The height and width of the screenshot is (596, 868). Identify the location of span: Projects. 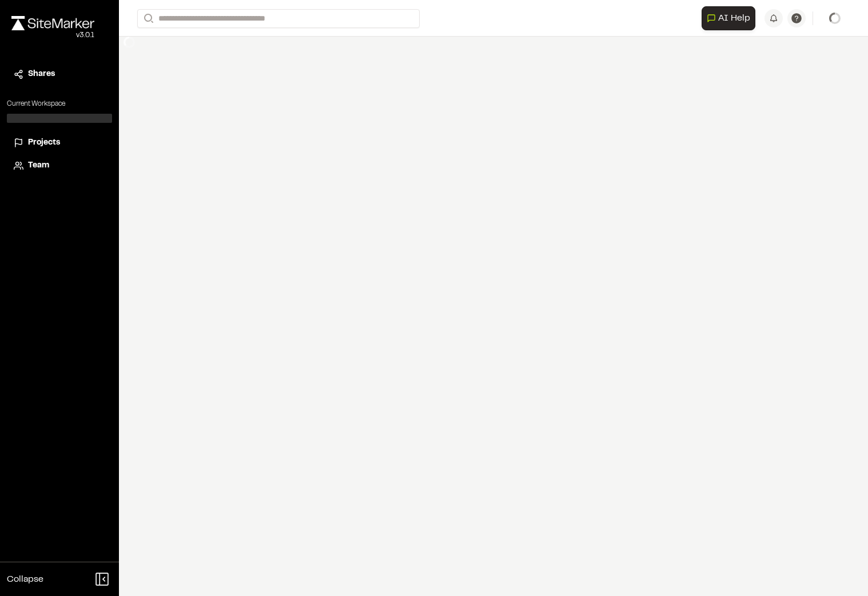
(44, 143).